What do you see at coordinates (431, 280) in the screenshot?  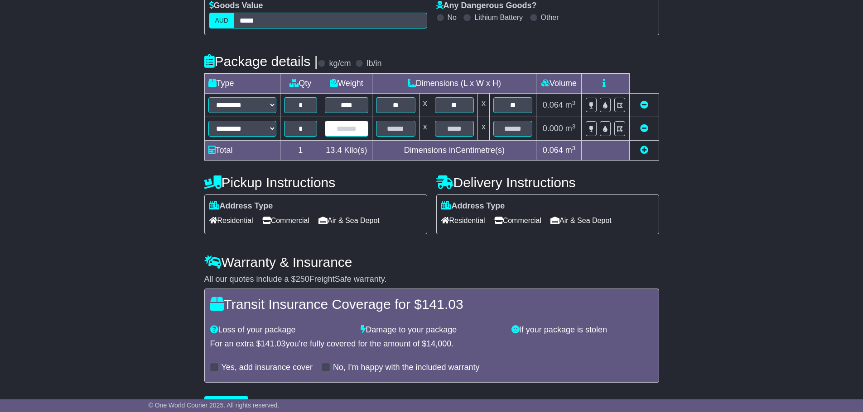 I see `div: All our quotes include a $ FreightSafe warranty.` at bounding box center [431, 280].